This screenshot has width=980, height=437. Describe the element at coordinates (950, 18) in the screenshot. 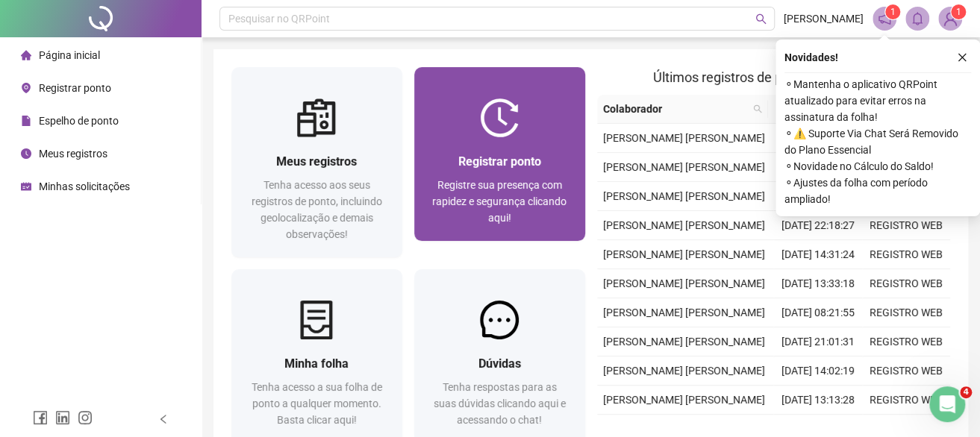

I see `img: 52243` at that location.